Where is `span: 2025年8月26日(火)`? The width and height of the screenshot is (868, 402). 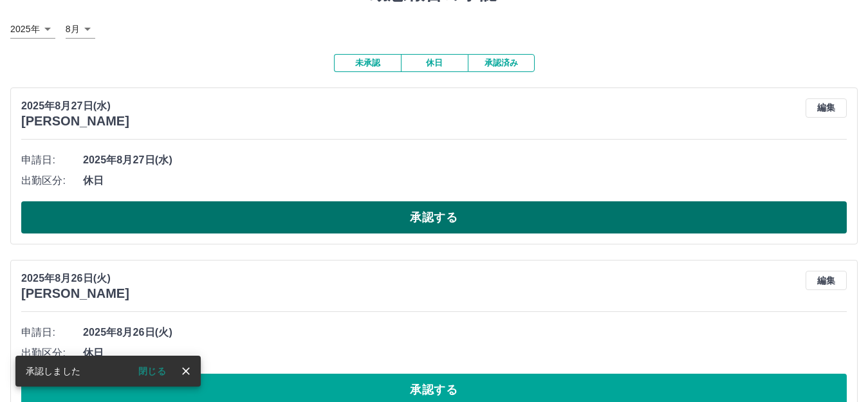 span: 2025年8月26日(火) is located at coordinates (465, 333).